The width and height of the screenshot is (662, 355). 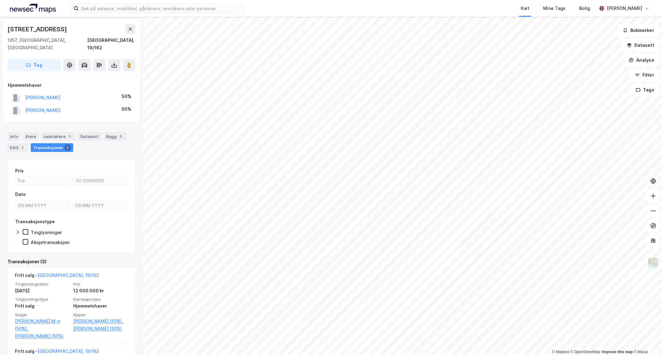 I want to click on a: OpenStreetMap, so click(x=585, y=352).